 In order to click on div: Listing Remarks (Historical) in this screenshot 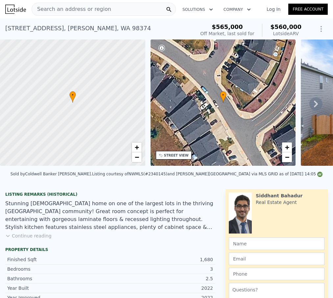, I will do `click(110, 194)`.